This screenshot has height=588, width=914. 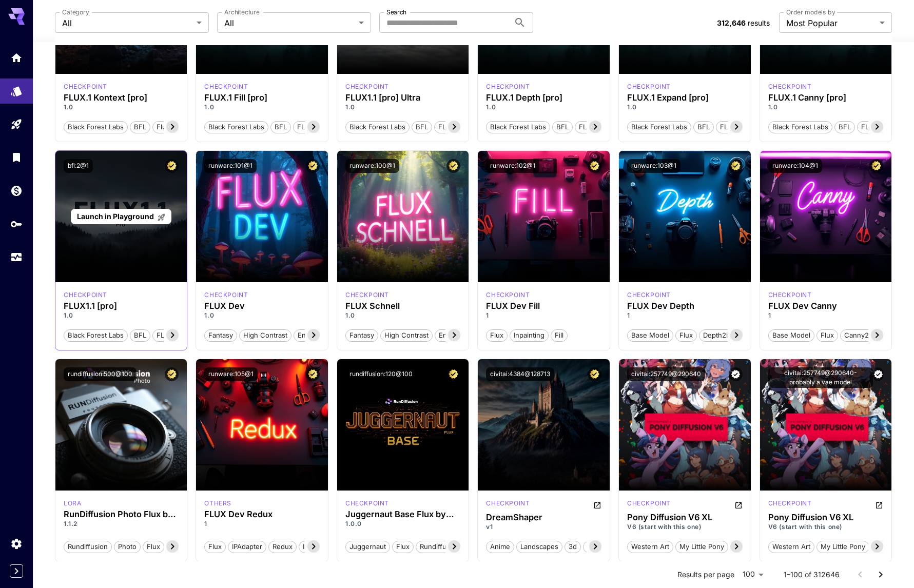 I want to click on span: FLUX.1 Expand [pro], so click(x=752, y=127).